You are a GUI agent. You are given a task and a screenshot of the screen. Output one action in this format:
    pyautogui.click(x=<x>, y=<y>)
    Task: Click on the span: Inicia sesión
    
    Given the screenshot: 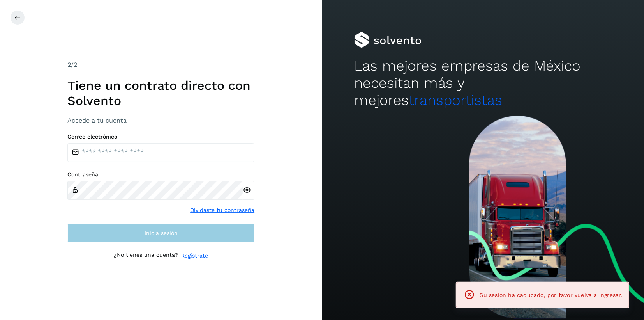 What is the action you would take?
    pyautogui.click(x=161, y=233)
    